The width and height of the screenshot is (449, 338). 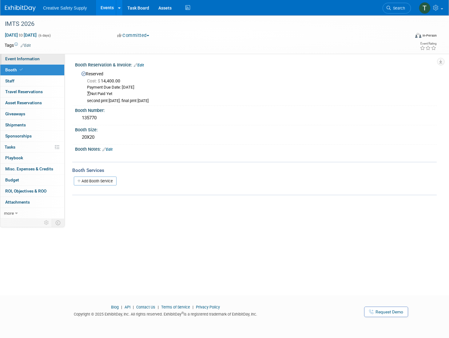 What do you see at coordinates (32, 180) in the screenshot?
I see `a: Budget` at bounding box center [32, 180].